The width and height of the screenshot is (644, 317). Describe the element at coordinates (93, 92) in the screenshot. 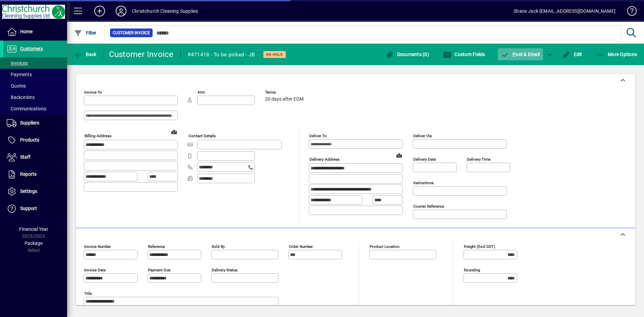

I see `mat-label: Invoice To` at that location.